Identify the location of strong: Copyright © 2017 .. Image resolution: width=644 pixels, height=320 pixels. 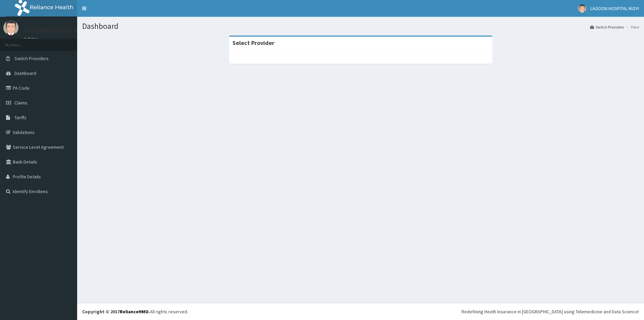
(116, 311).